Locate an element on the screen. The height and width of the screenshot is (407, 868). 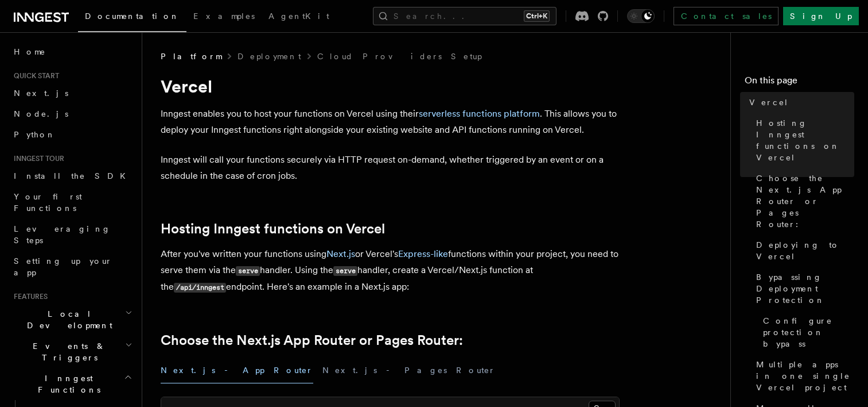
a: Install the SDK is located at coordinates (72, 176).